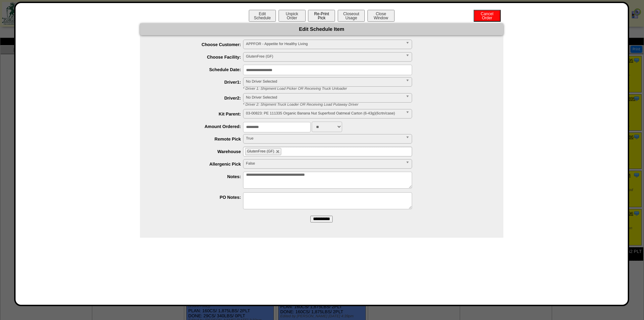 The width and height of the screenshot is (644, 320). Describe the element at coordinates (321, 29) in the screenshot. I see `div: Edit Schedule Item` at that location.